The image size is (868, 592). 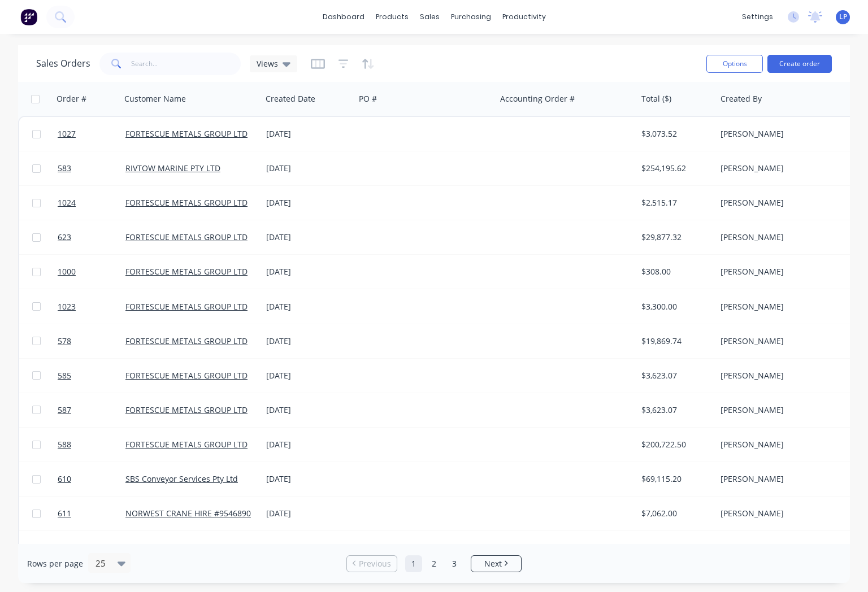 I want to click on a: 610, so click(x=92, y=479).